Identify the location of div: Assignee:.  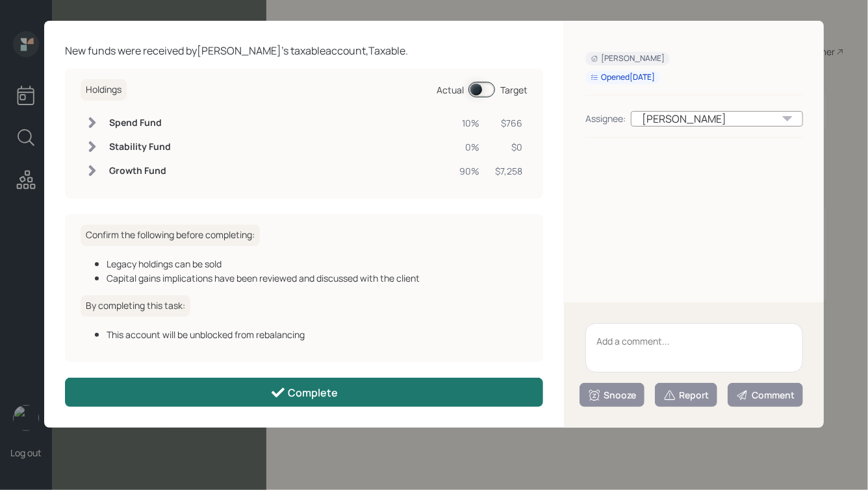
(605, 118).